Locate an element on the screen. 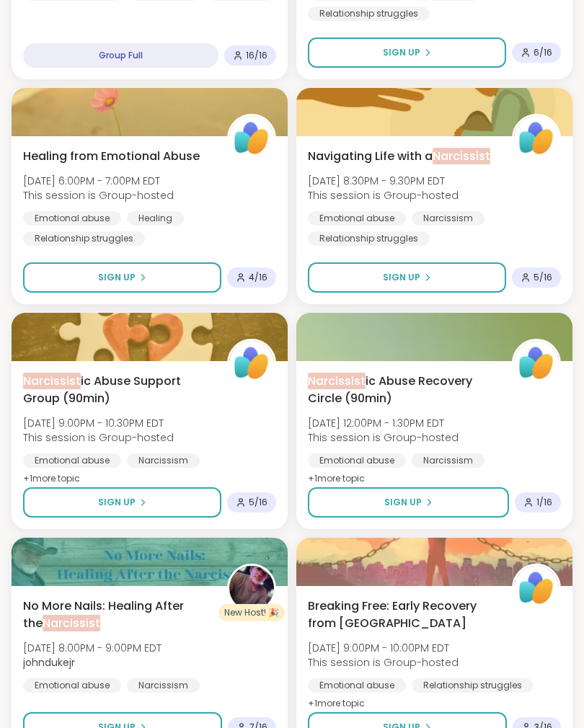 This screenshot has width=584, height=728. span: 16 / 16 is located at coordinates (257, 56).